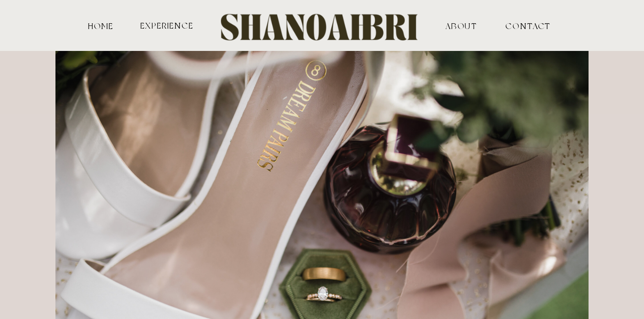  Describe the element at coordinates (167, 25) in the screenshot. I see `nav: experience` at that location.